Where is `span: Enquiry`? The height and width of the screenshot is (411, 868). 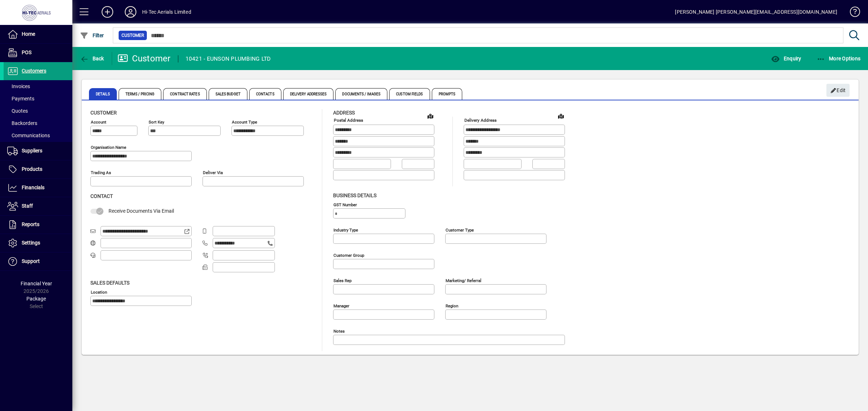
span: Enquiry is located at coordinates (786, 59).